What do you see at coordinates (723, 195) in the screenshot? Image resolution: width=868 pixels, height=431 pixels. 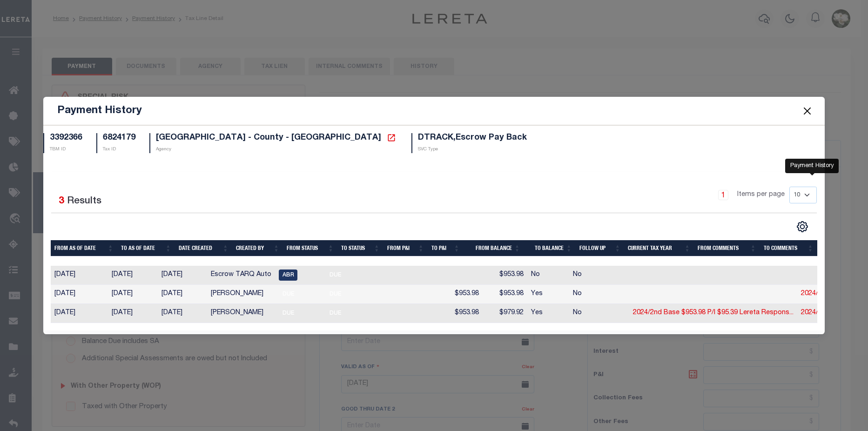 I see `a: 1` at bounding box center [723, 195].